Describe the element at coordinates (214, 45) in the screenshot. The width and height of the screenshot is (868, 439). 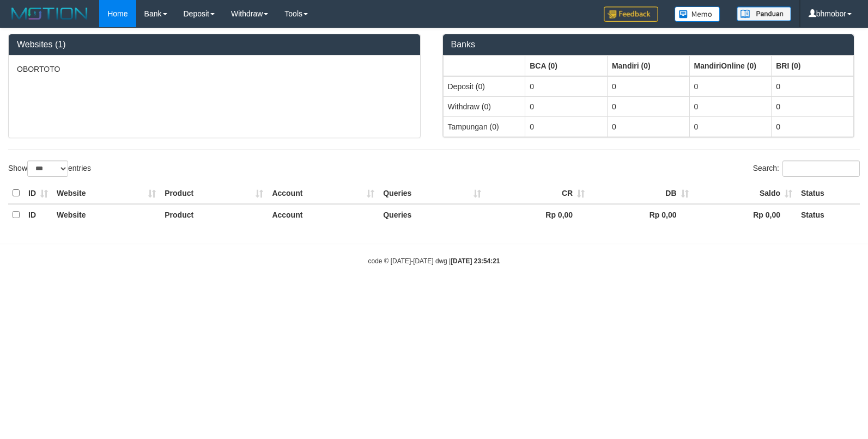
I see `h3: Websites (1)` at that location.